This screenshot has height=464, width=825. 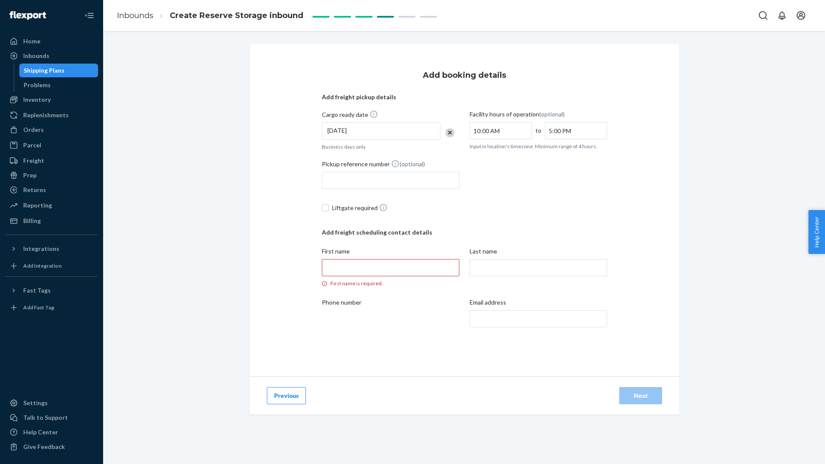 I want to click on a: Prep, so click(x=52, y=175).